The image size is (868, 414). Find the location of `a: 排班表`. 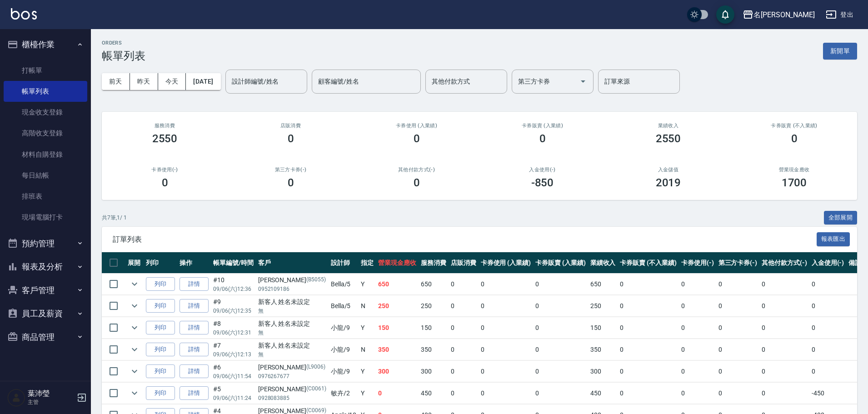

a: 排班表 is located at coordinates (45, 196).